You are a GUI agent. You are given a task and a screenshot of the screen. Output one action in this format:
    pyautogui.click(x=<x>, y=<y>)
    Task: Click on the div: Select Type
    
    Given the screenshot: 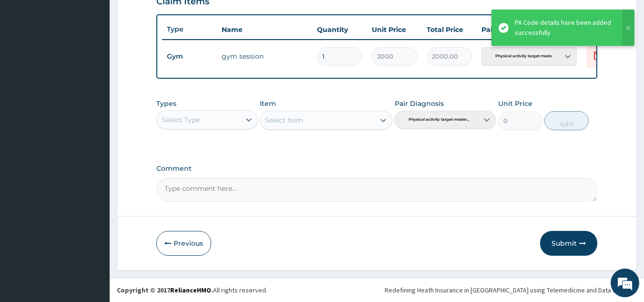 What is the action you would take?
    pyautogui.click(x=181, y=120)
    